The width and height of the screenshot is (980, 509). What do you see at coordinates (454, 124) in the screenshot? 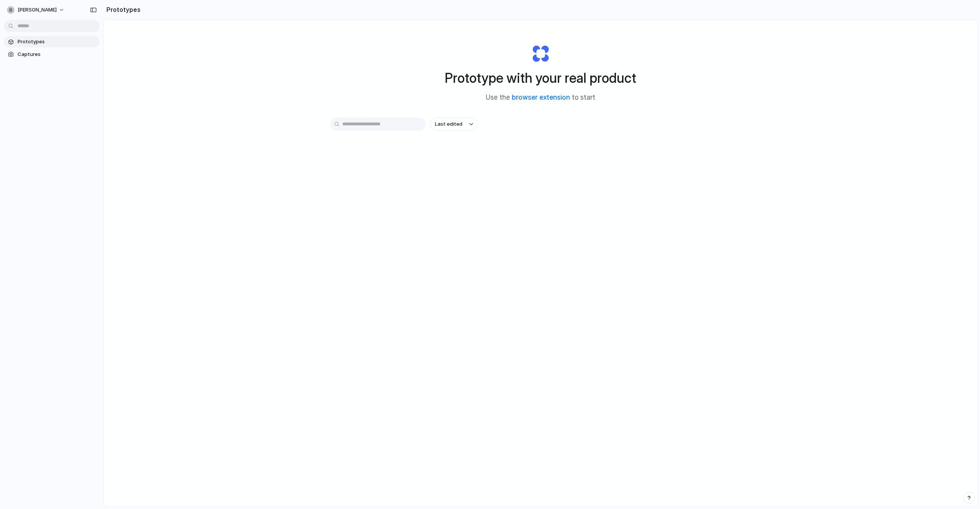
I see `button: Last edited` at bounding box center [454, 124].